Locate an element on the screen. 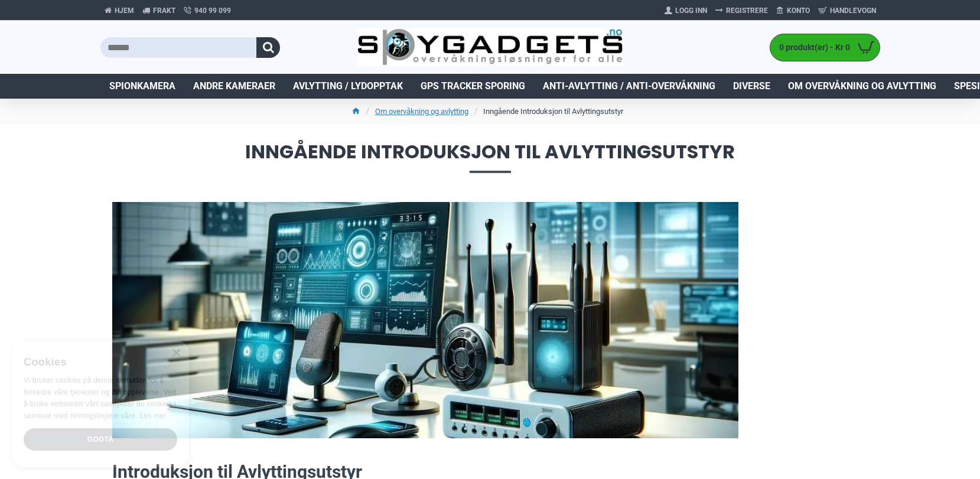 The height and width of the screenshot is (479, 980). span: Inngående Introduksjon til Avlyttingsutstyr is located at coordinates (490, 157).